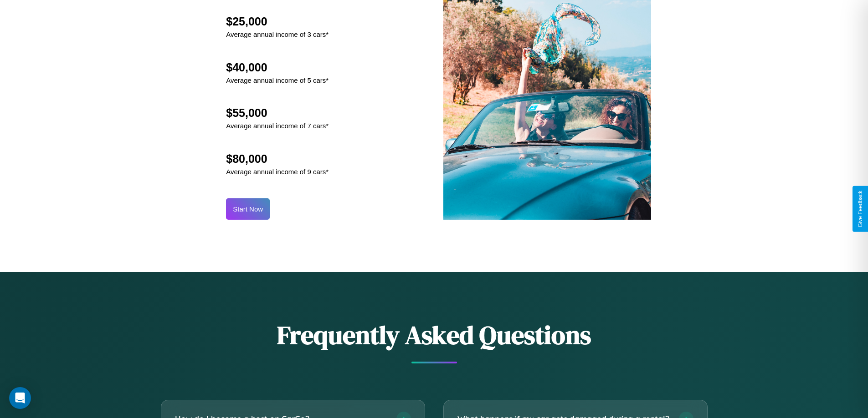 The width and height of the screenshot is (868, 418). What do you see at coordinates (277, 34) in the screenshot?
I see `p: Average annual income of 3 cars*` at bounding box center [277, 34].